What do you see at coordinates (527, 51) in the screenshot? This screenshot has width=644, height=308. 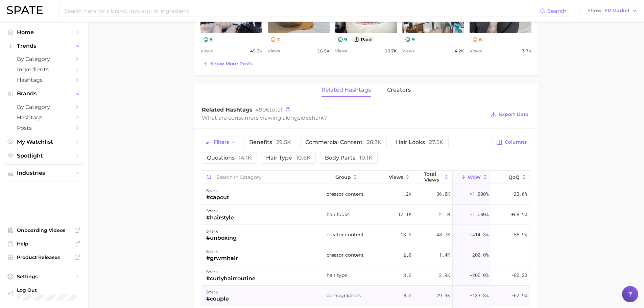 I see `span: 3.7k` at bounding box center [527, 51].